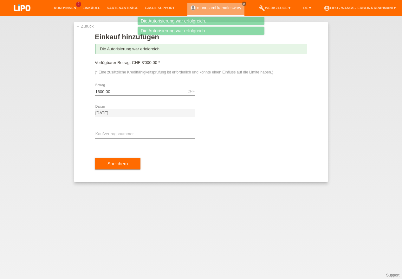  Describe the element at coordinates (275, 8) in the screenshot. I see `a: buildWerkzeuge ▾` at that location.